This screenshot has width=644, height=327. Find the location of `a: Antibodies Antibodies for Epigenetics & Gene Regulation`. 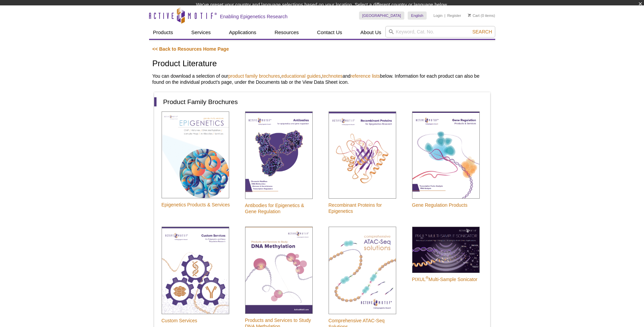

a: Antibodies Antibodies for Epigenetics & Gene Regulation is located at coordinates (277, 166).